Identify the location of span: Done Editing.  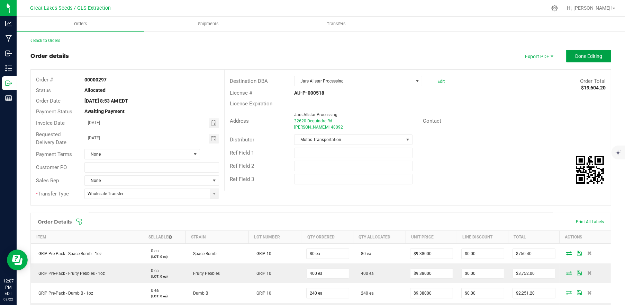
(589, 56).